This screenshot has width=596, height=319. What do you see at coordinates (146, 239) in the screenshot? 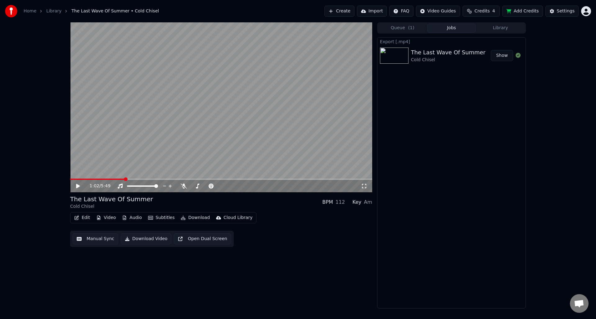
I see `button: Download Video` at bounding box center [146, 239].